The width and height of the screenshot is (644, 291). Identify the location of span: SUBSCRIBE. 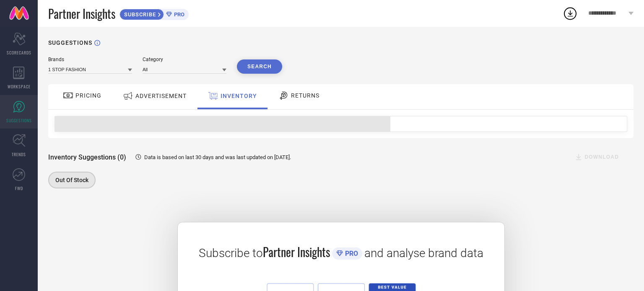
(139, 14).